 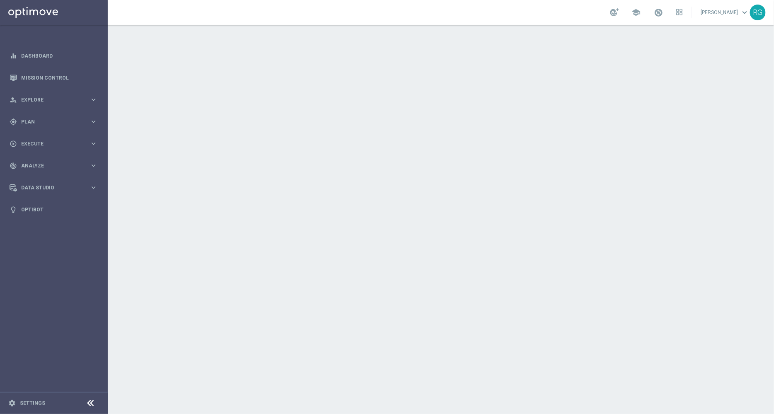 I want to click on a: Optibot, so click(x=59, y=209).